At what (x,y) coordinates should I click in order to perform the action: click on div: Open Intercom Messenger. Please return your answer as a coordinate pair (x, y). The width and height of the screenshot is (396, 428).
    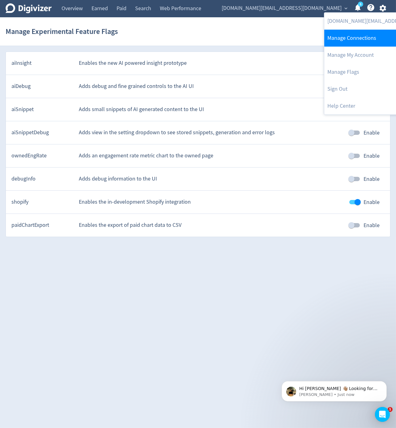
    Looking at the image, I should click on (382, 415).